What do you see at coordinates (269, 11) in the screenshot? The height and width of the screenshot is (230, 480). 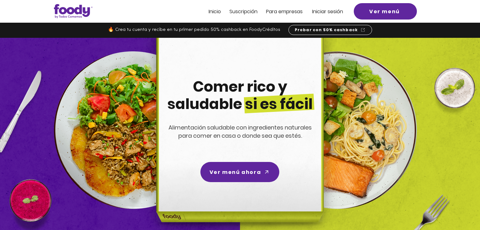 I see `span: Pa` at bounding box center [269, 11].